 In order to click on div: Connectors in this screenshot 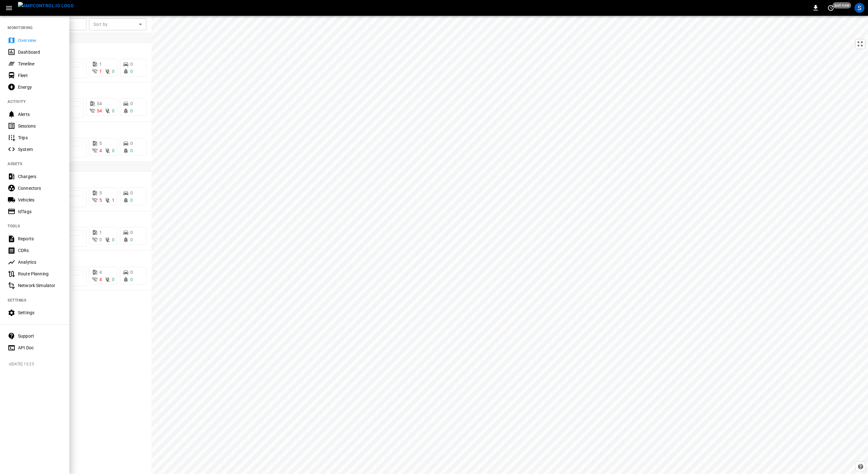, I will do `click(40, 188)`.